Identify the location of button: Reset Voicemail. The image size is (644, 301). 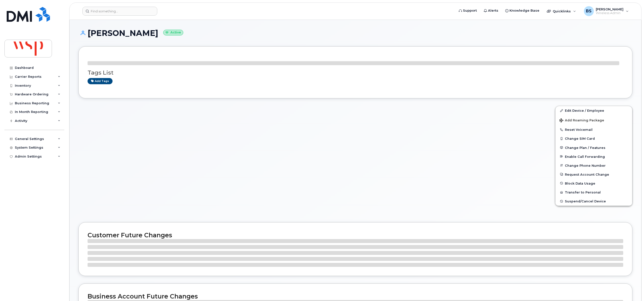
(593, 130).